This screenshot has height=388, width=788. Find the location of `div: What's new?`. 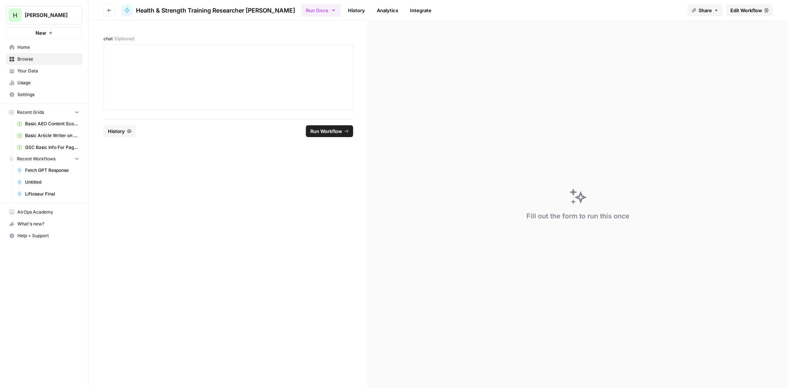

div: What's new? is located at coordinates (44, 224).